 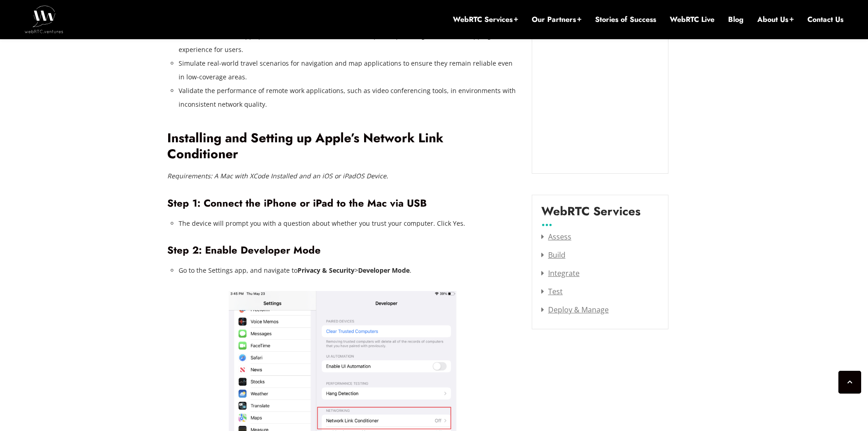 What do you see at coordinates (552, 291) in the screenshot?
I see `a: Test` at bounding box center [552, 291].